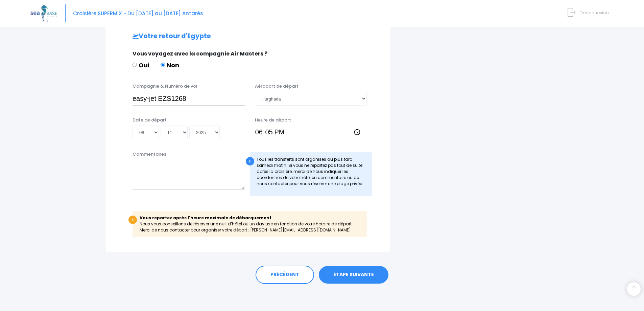 The width and height of the screenshot is (644, 311). Describe the element at coordinates (149, 120) in the screenshot. I see `label: Date de départ` at that location.